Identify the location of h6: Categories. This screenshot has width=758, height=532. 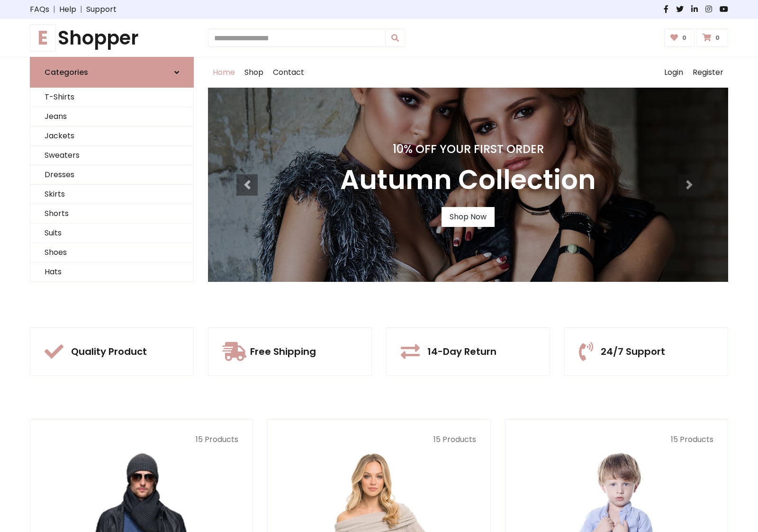
(66, 72).